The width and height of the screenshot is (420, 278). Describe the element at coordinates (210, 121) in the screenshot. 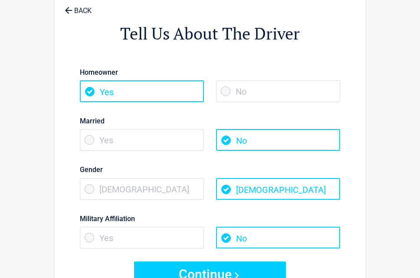

I see `label: Married` at that location.